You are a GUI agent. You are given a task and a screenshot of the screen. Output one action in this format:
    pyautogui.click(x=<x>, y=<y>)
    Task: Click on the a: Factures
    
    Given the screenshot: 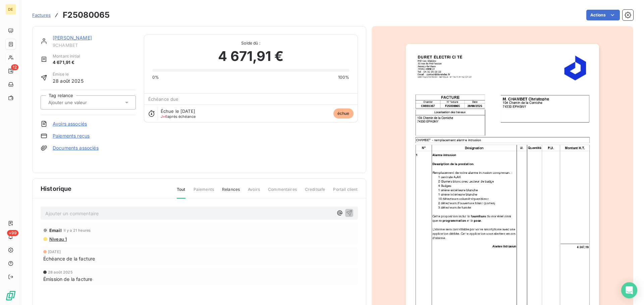 What is the action you would take?
    pyautogui.click(x=41, y=15)
    